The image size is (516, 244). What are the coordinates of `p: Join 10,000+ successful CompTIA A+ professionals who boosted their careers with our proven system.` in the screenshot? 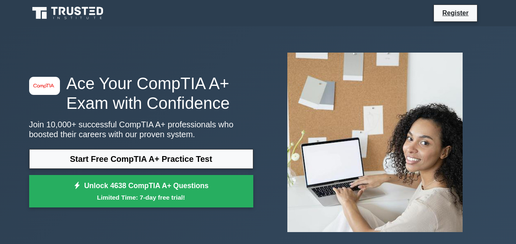 It's located at (141, 129).